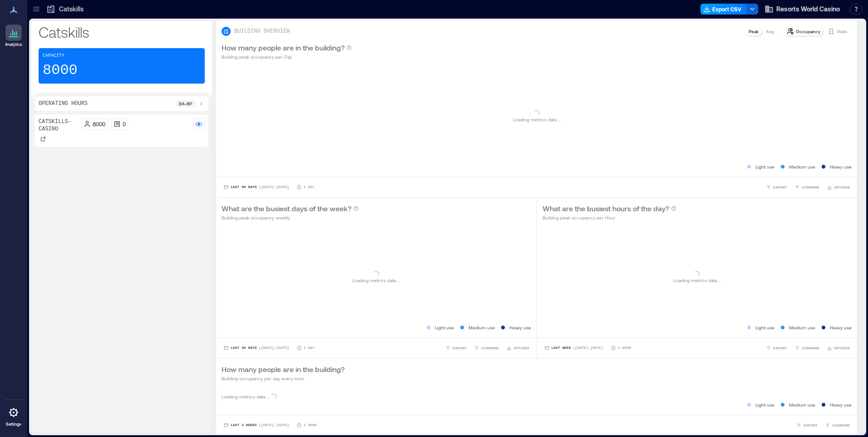 The width and height of the screenshot is (868, 437). I want to click on p: Avg, so click(770, 31).